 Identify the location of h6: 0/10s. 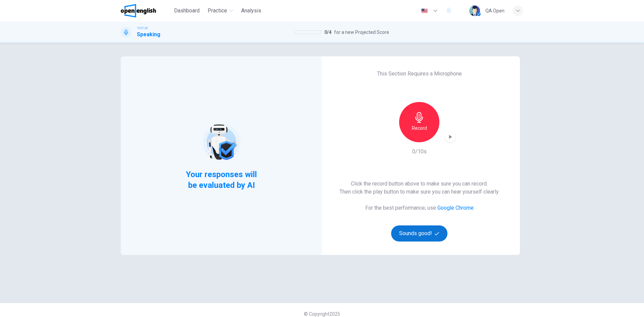
(419, 152).